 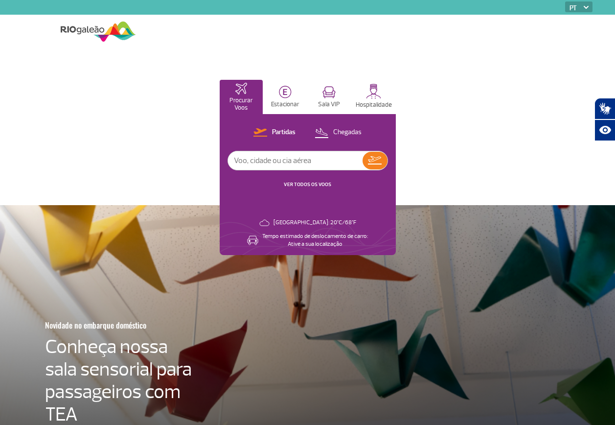 I want to click on a: VER TODOS OS VOOS, so click(x=307, y=184).